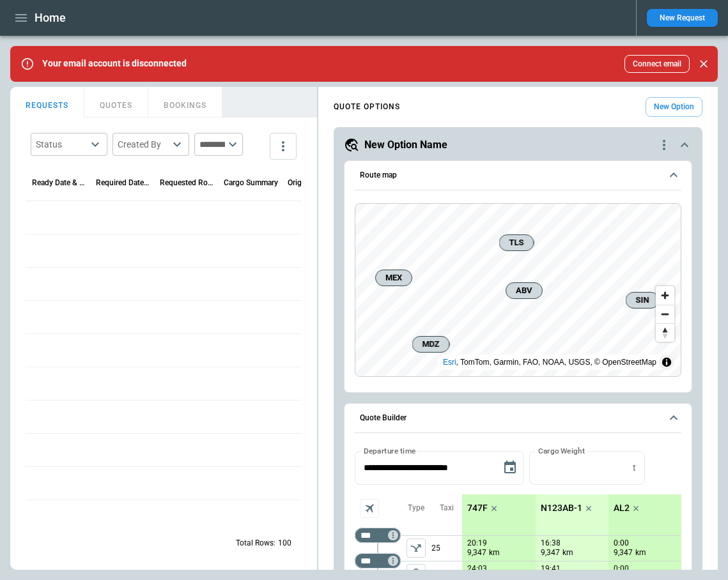  Describe the element at coordinates (116, 102) in the screenshot. I see `button: QUOTES` at that location.